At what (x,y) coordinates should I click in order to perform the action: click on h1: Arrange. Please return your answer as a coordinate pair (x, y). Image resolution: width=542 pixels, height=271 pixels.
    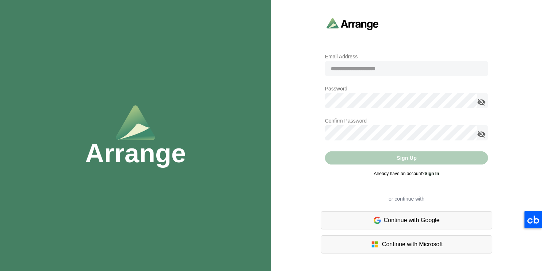
    Looking at the image, I should click on (135, 153).